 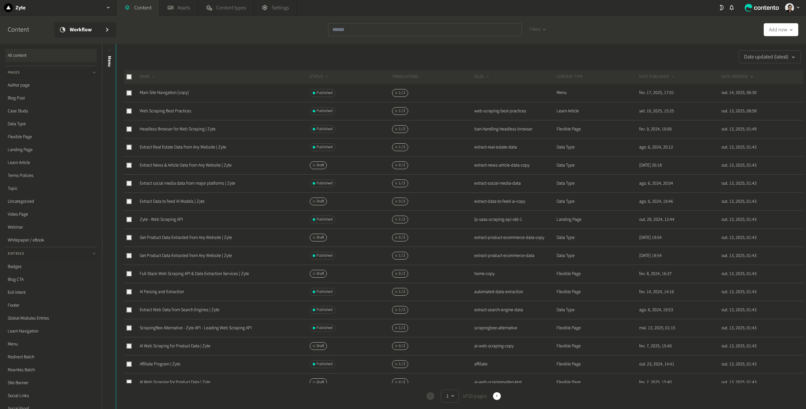 What do you see at coordinates (8, 8) in the screenshot?
I see `img: Zyte` at bounding box center [8, 8].